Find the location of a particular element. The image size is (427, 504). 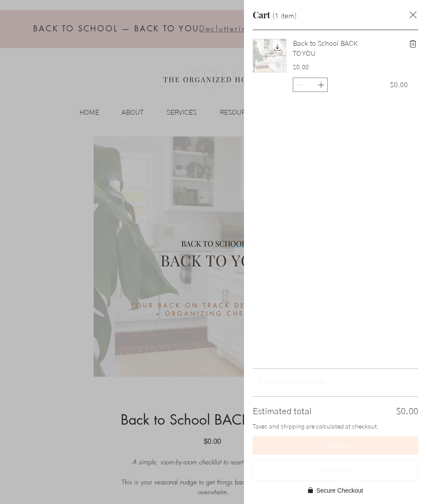

button: Close cart is located at coordinates (413, 14).